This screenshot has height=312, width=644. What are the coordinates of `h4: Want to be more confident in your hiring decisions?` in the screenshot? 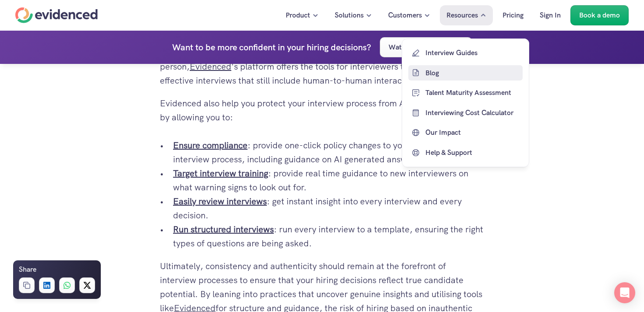 It's located at (272, 47).